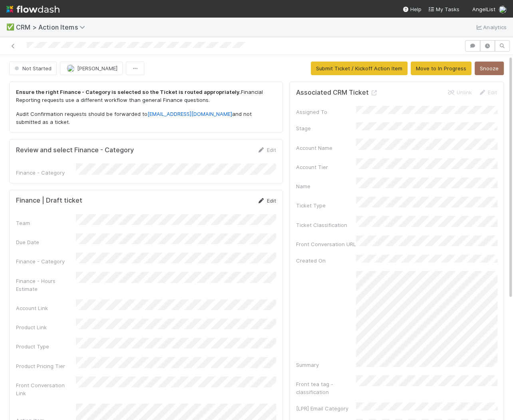  I want to click on div: Ticket Classification, so click(326, 225).